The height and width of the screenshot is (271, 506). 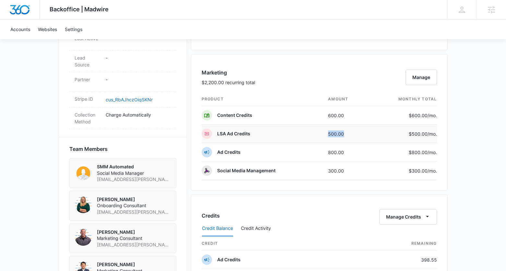 What do you see at coordinates (421, 78) in the screenshot?
I see `button: Manage` at bounding box center [421, 78].